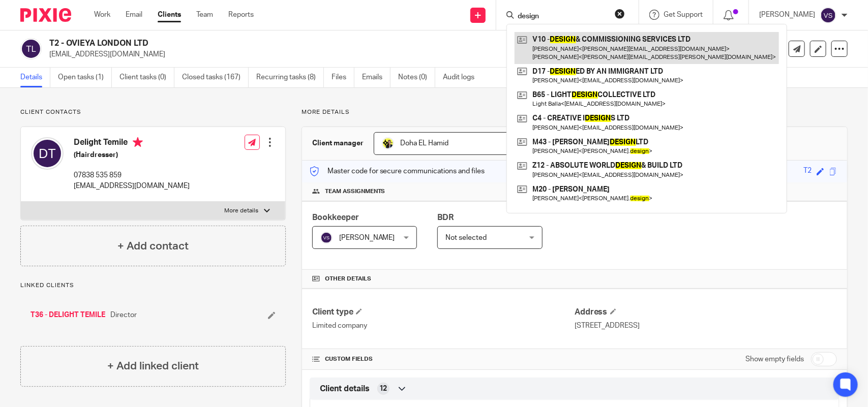  Describe the element at coordinates (241, 15) in the screenshot. I see `a: Reports` at that location.